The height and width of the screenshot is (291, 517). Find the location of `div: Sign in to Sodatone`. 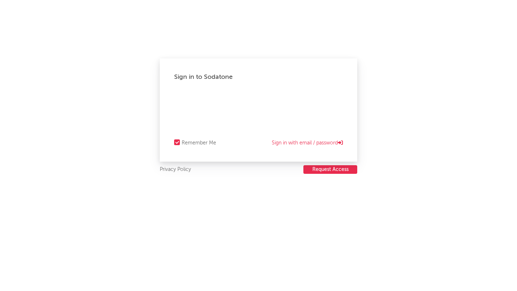

div: Sign in to Sodatone is located at coordinates (258, 77).